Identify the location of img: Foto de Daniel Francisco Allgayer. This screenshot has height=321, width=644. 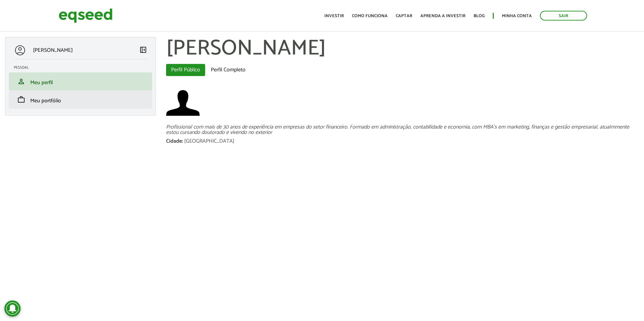
(183, 103).